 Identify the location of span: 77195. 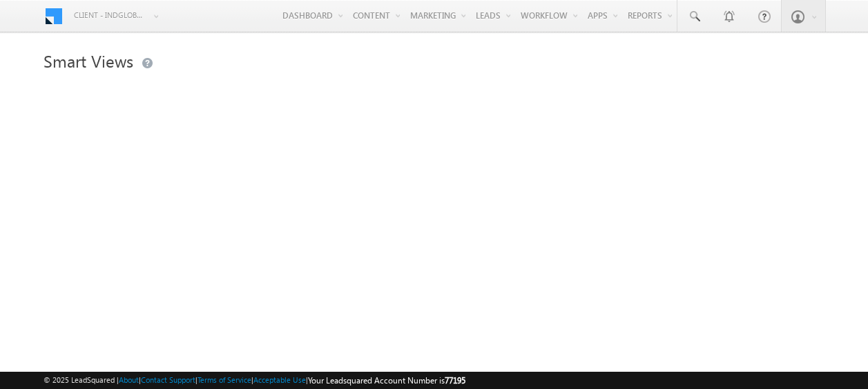
(455, 380).